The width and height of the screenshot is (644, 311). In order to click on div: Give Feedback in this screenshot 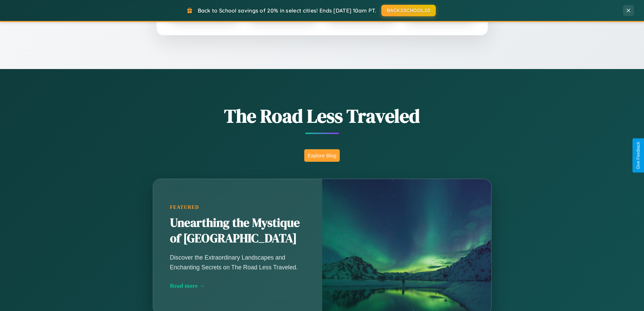, I will do `click(638, 155)`.